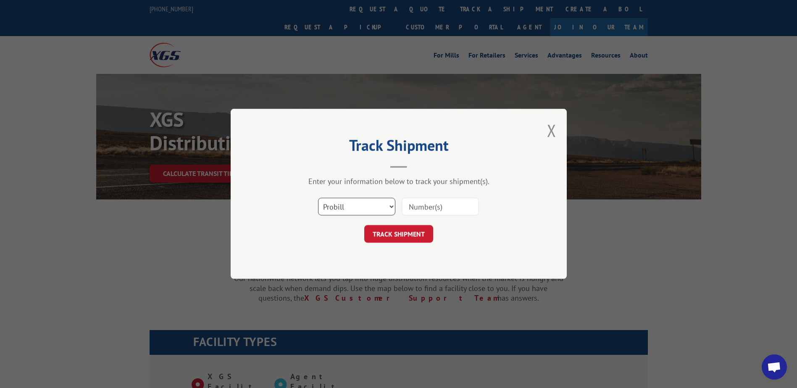 The width and height of the screenshot is (797, 388). I want to click on h2: Track Shipment, so click(399, 147).